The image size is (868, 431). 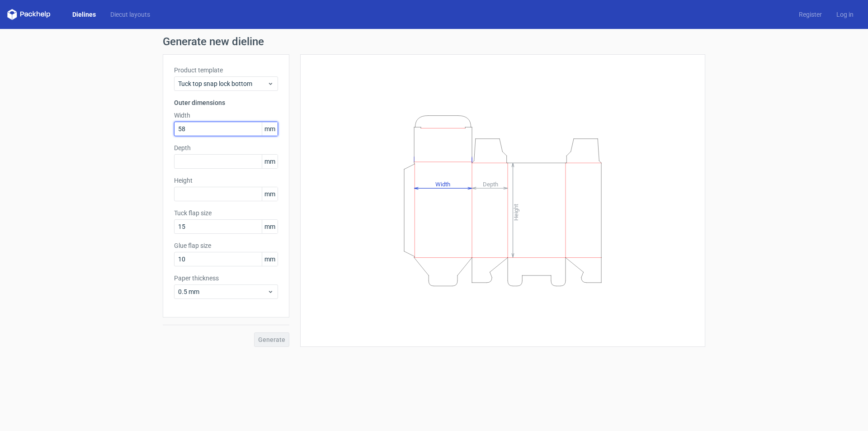 I want to click on span: 0.5 mm, so click(x=223, y=292).